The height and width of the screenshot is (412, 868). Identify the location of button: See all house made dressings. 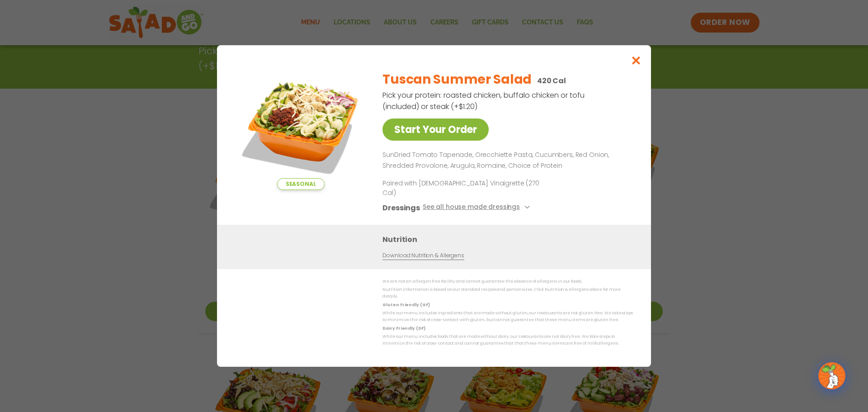
(477, 208).